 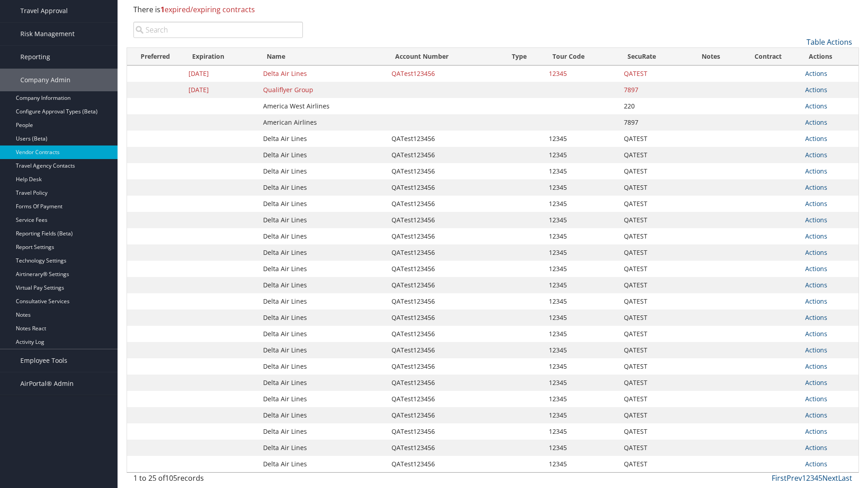 What do you see at coordinates (829, 42) in the screenshot?
I see `a: Table Actions` at bounding box center [829, 42].